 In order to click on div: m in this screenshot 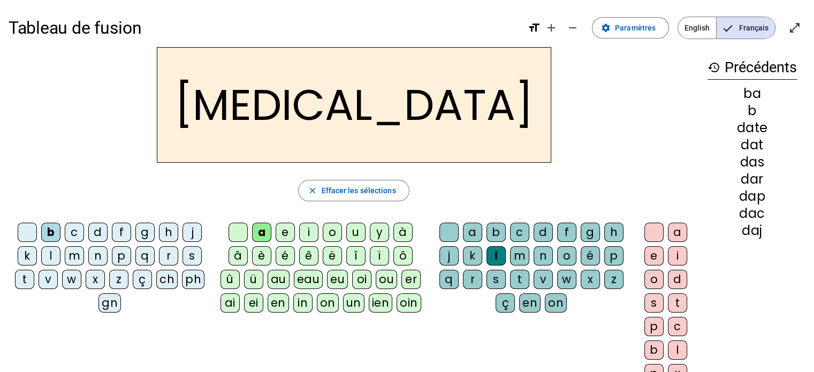, I will do `click(74, 256)`.